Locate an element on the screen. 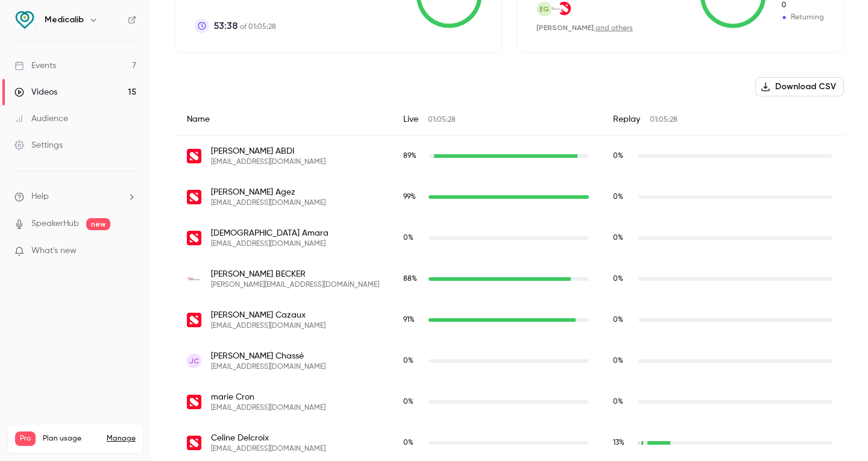  span: 89 % is located at coordinates (410, 156).